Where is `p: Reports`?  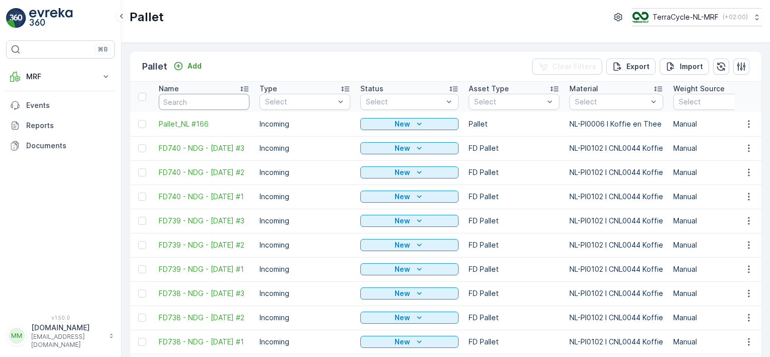
p: Reports is located at coordinates (69, 126).